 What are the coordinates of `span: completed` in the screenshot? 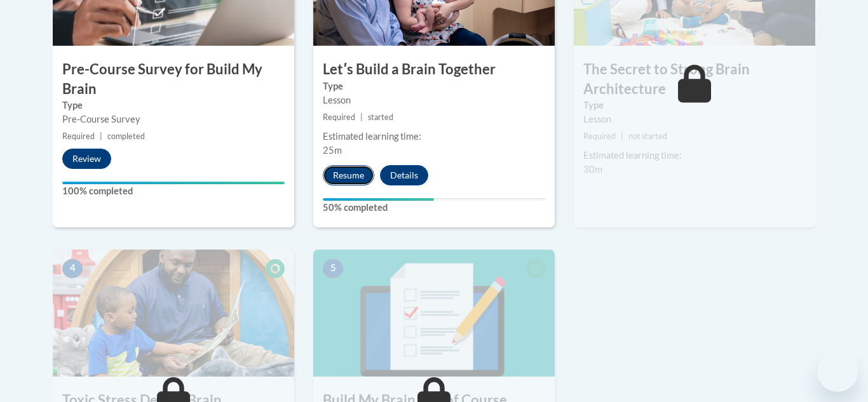 It's located at (126, 136).